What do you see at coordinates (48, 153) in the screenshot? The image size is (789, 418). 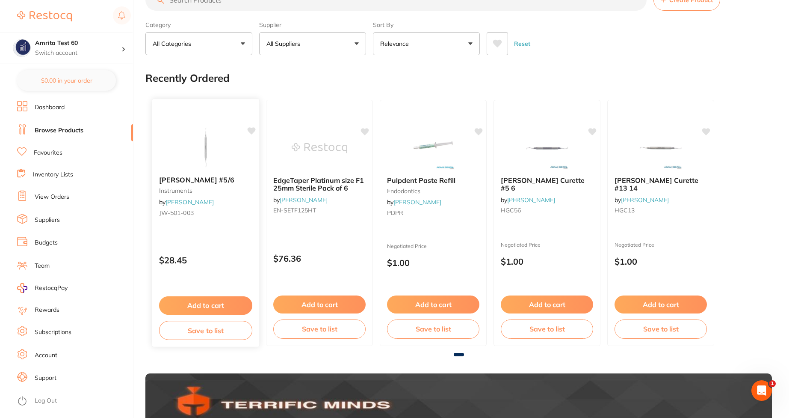 I see `a: Favourites` at bounding box center [48, 153].